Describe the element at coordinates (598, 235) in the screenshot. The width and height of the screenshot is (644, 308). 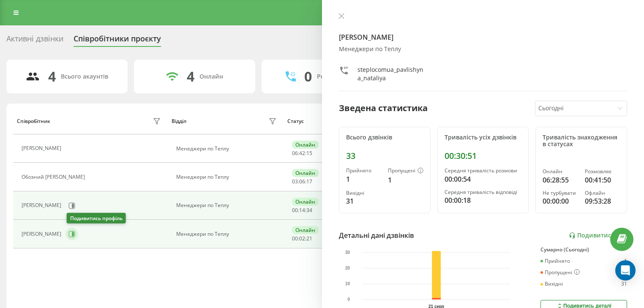
I see `a: Подивитись звіт` at that location.